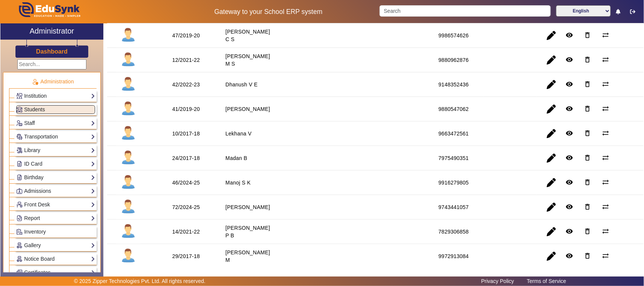 The width and height of the screenshot is (644, 286). What do you see at coordinates (546, 281) in the screenshot?
I see `a: Terms of Service` at bounding box center [546, 281].